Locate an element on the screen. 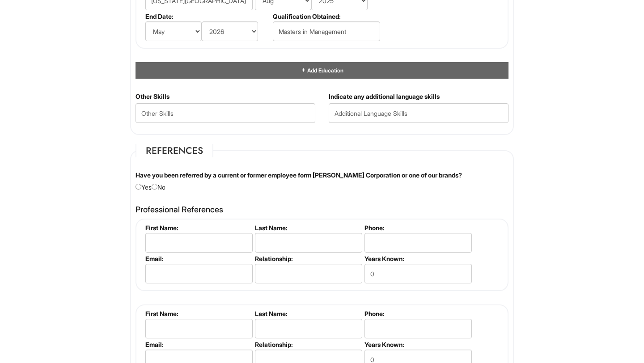 The image size is (644, 363). label: Indicate any additional language skills is located at coordinates (384, 97).